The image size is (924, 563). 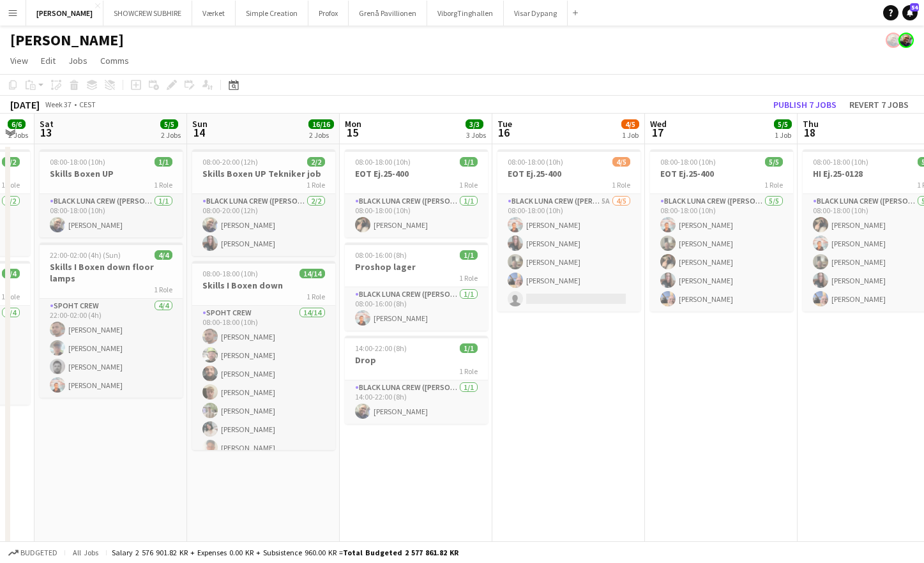 What do you see at coordinates (504, 132) in the screenshot?
I see `span: 16` at bounding box center [504, 132].